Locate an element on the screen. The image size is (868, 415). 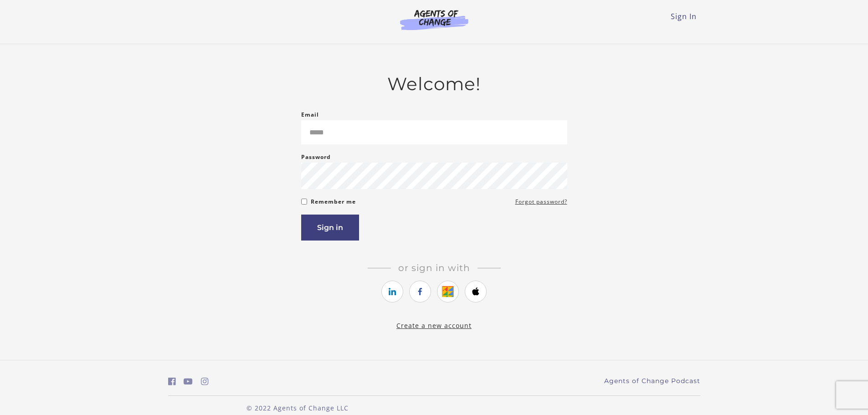
a: https://www.facebook.com/groups/aswbtestprep (Open in a new window) is located at coordinates (172, 381).